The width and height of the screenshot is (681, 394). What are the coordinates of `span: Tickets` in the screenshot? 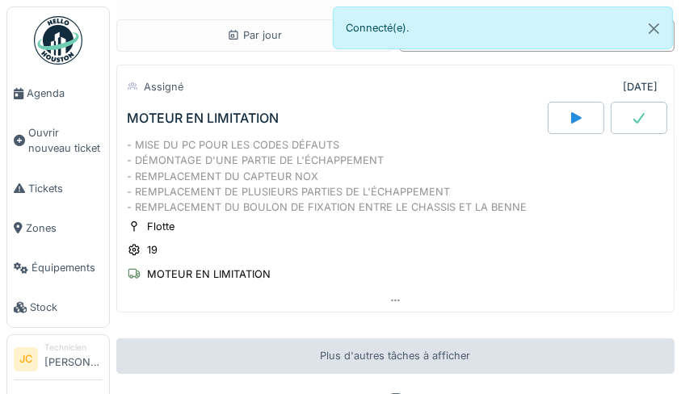 It's located at (65, 188).